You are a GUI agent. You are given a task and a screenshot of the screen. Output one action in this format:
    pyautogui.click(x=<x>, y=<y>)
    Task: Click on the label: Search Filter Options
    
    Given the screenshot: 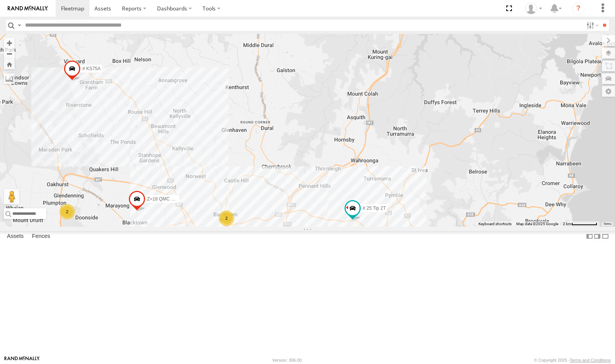 What is the action you would take?
    pyautogui.click(x=592, y=25)
    